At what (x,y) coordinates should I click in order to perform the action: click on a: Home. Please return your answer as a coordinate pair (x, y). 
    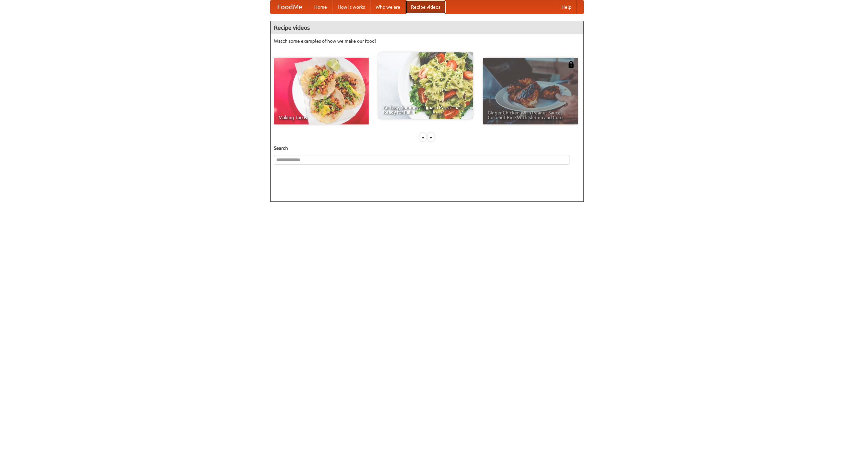
    Looking at the image, I should click on (320, 7).